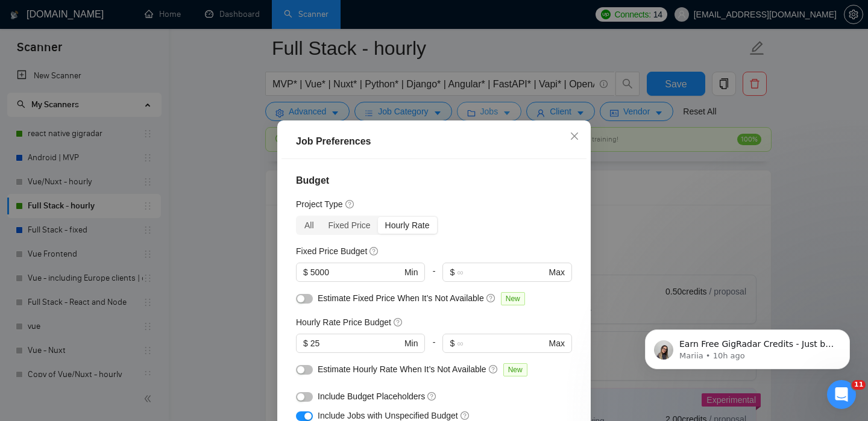 This screenshot has width=868, height=421. Describe the element at coordinates (371, 397) in the screenshot. I see `span: Include Budget Placeholders` at that location.